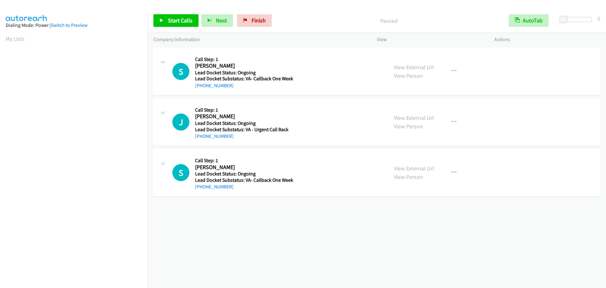  What do you see at coordinates (578, 20) in the screenshot?
I see `div: Delay between calls (in seconds)` at bounding box center [578, 20].